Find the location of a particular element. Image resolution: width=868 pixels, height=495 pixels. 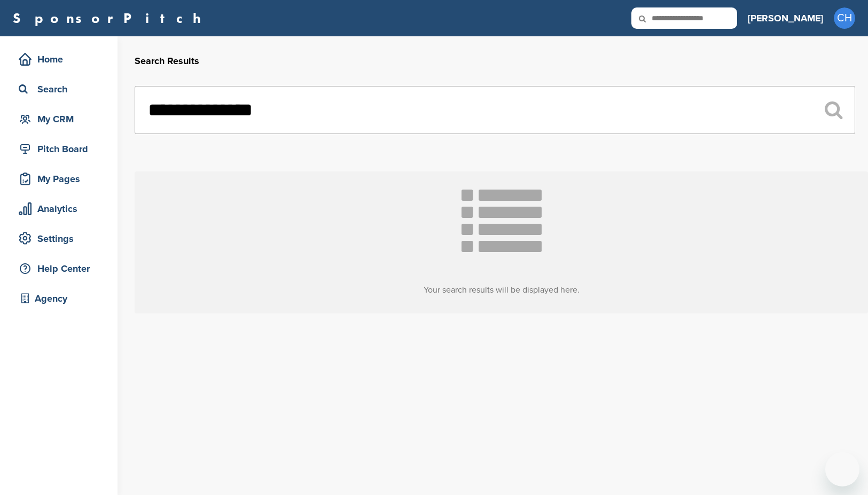

a: My CRM is located at coordinates (59, 119).